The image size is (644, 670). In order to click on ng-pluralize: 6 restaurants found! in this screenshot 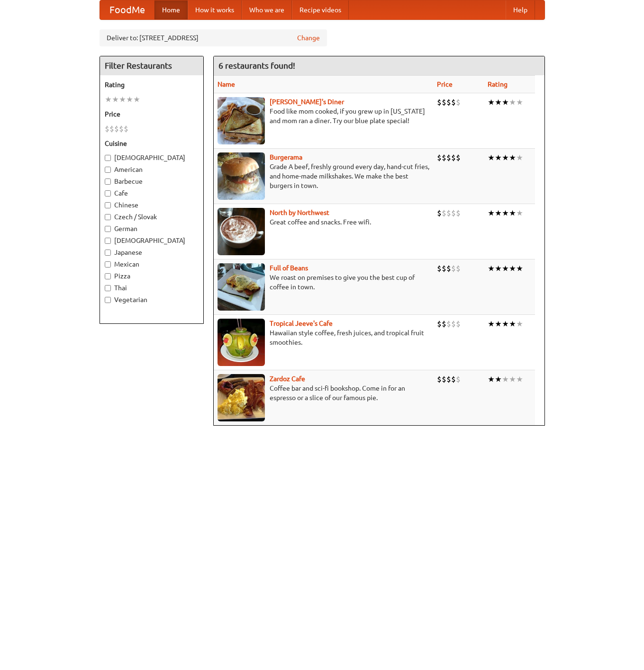, I will do `click(257, 65)`.